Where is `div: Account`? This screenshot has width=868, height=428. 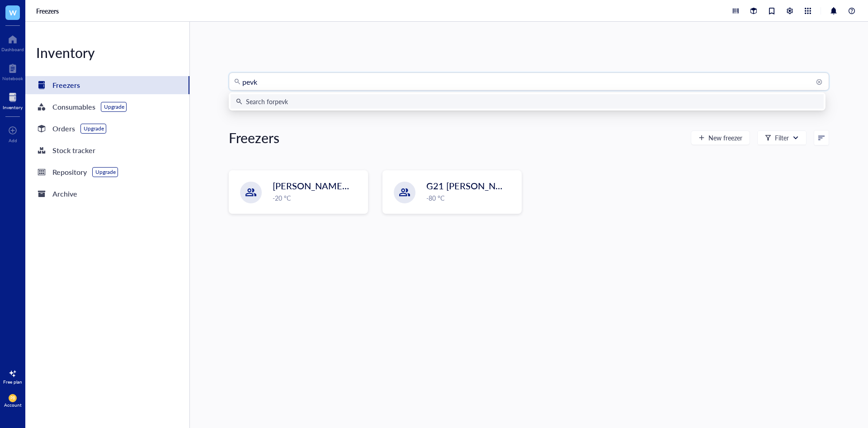
div: Account is located at coordinates (13, 404).